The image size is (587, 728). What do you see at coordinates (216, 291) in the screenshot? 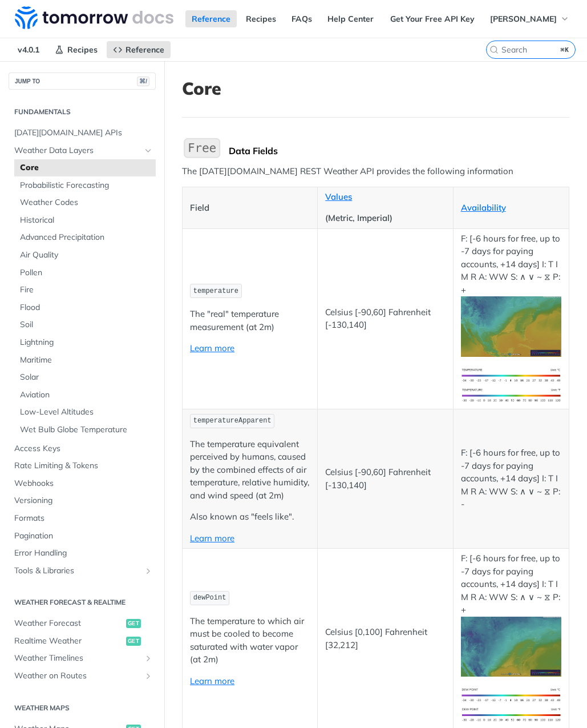
I see `span: temperature` at bounding box center [216, 291].